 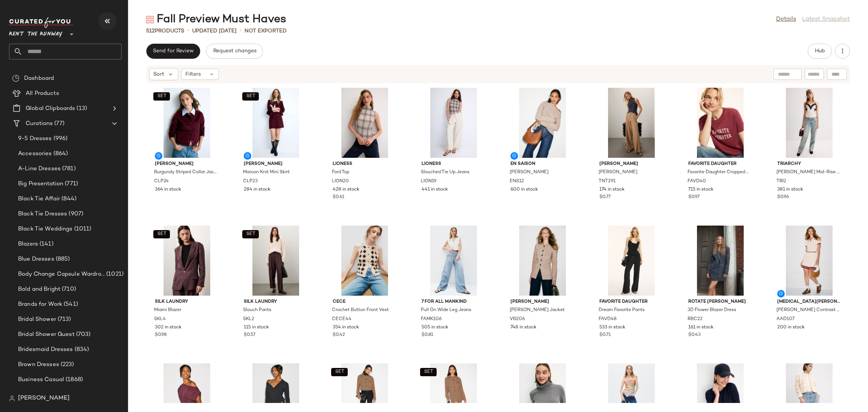 I want to click on span: Body Change Capsule Wardrobe, so click(x=62, y=274).